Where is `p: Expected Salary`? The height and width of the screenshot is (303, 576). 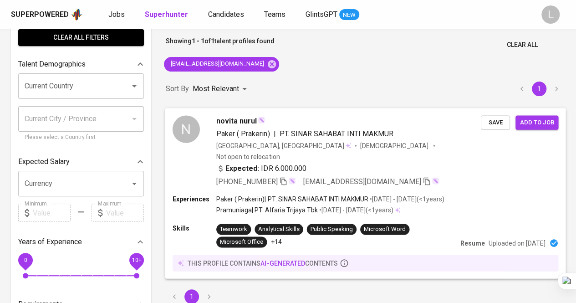
p: Expected Salary is located at coordinates (44, 162).